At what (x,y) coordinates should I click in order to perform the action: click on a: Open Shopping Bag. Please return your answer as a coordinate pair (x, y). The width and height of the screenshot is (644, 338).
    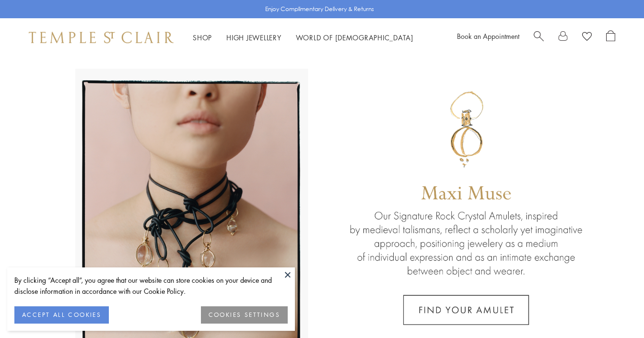
    Looking at the image, I should click on (610, 37).